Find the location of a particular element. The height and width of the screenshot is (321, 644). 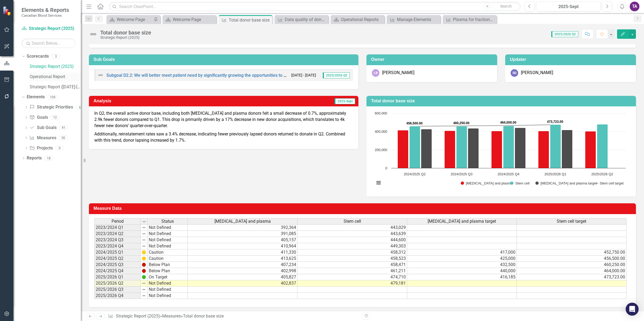

path: 2025/2026 Q2, 402,837. Whole blood and plasma. is located at coordinates (591, 150).